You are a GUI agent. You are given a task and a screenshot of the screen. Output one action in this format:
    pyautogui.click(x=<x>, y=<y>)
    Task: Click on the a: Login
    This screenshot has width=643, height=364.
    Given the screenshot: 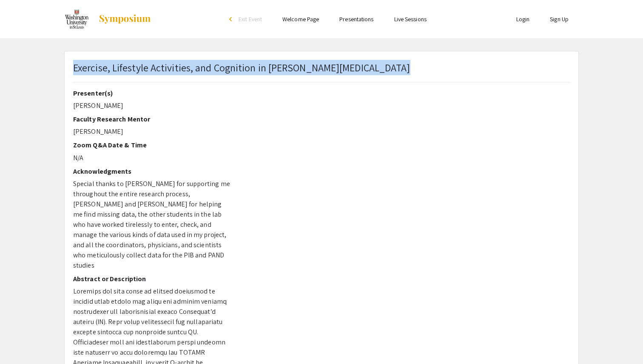 What is the action you would take?
    pyautogui.click(x=523, y=19)
    